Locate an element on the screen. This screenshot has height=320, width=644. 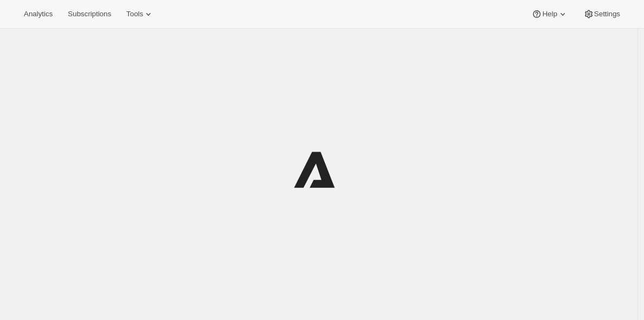
span: Analytics is located at coordinates (38, 14).